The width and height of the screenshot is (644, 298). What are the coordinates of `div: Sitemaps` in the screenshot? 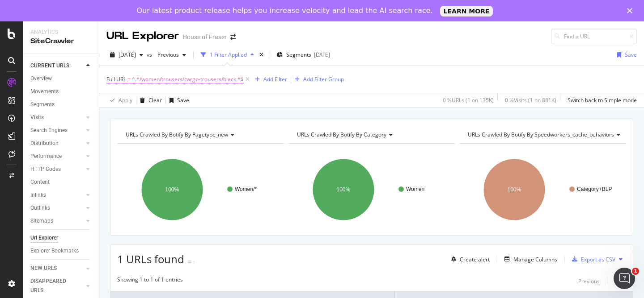 It's located at (41, 221).